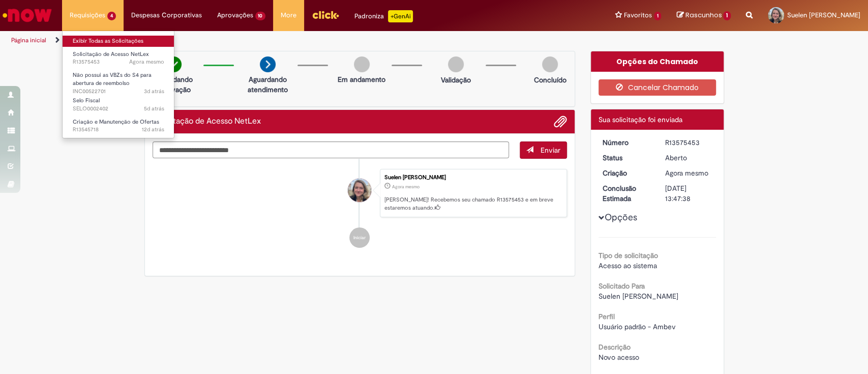 The height and width of the screenshot is (374, 868). What do you see at coordinates (331, 150) in the screenshot?
I see `textarea: Digite sua mensagem aqui...` at bounding box center [331, 150].